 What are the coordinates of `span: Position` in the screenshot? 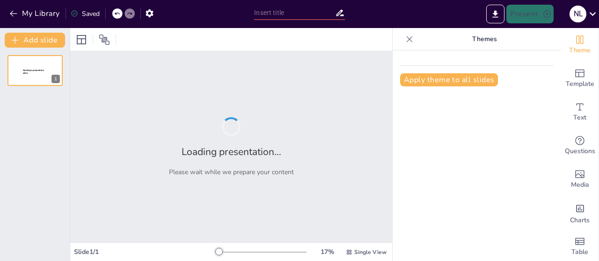 It's located at (104, 40).